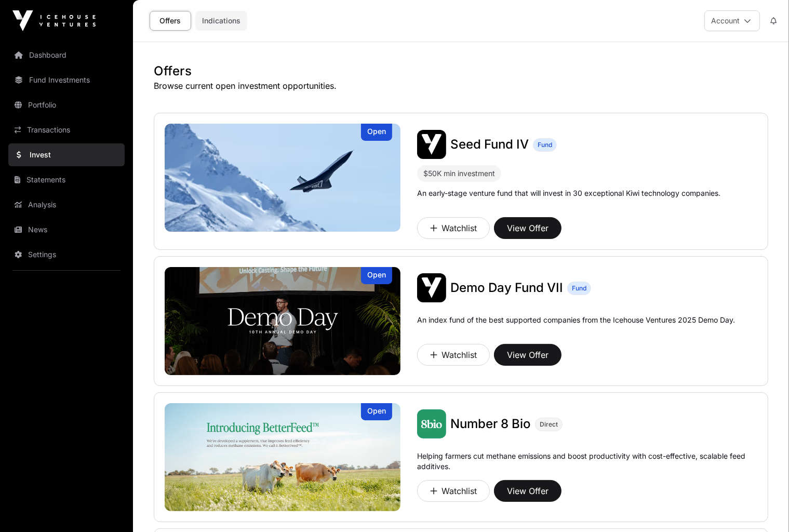 The height and width of the screenshot is (532, 789). I want to click on a: Settings, so click(67, 254).